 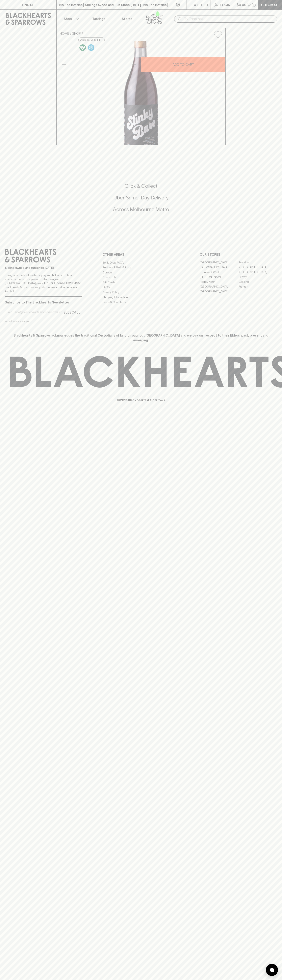 What do you see at coordinates (127, 19) in the screenshot?
I see `a: Stores` at bounding box center [127, 19].